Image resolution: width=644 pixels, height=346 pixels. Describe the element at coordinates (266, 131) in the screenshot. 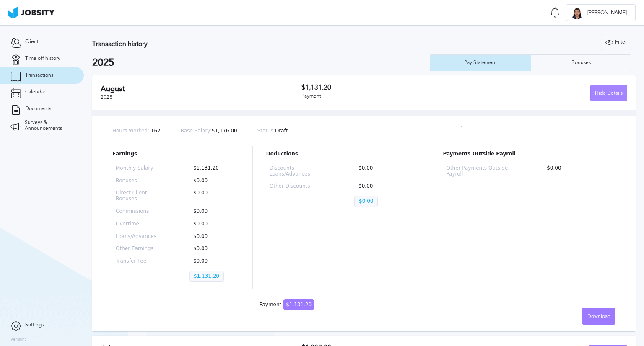

I see `span: Status:` at that location.